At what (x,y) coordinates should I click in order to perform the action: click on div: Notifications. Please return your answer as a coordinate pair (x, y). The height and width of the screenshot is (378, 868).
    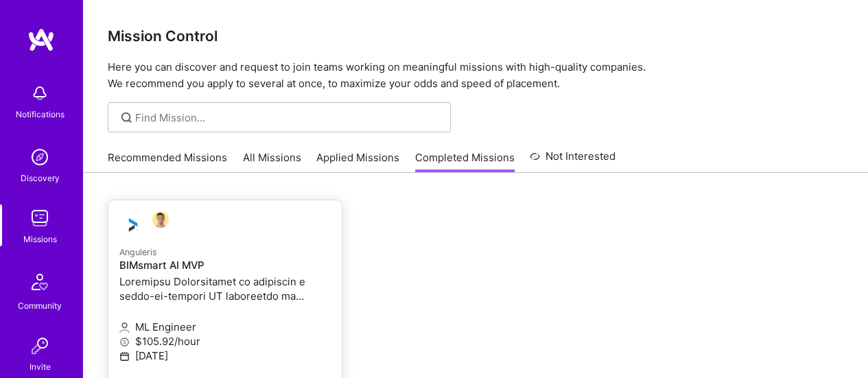
    Looking at the image, I should click on (39, 114).